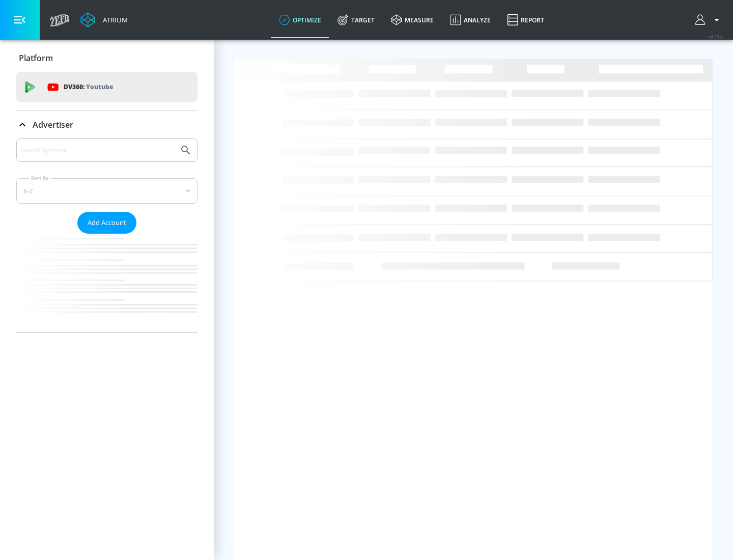 The width and height of the screenshot is (733, 560). What do you see at coordinates (106, 222) in the screenshot?
I see `span: Add Account` at bounding box center [106, 222].